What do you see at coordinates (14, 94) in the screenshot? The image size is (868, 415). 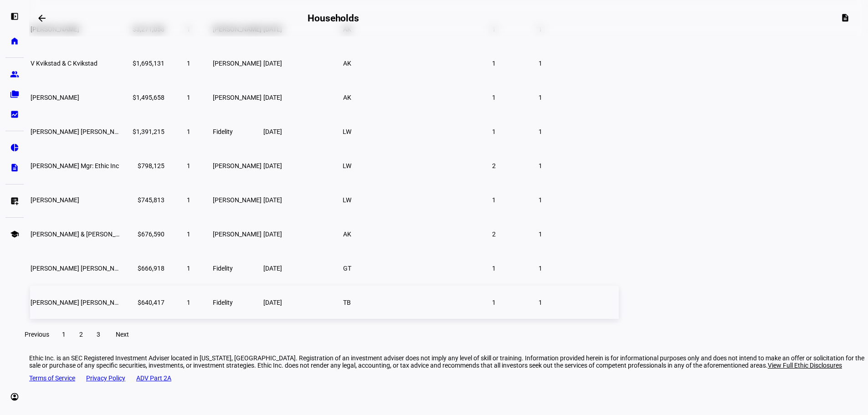 I see `a: folder_copy` at bounding box center [14, 94].